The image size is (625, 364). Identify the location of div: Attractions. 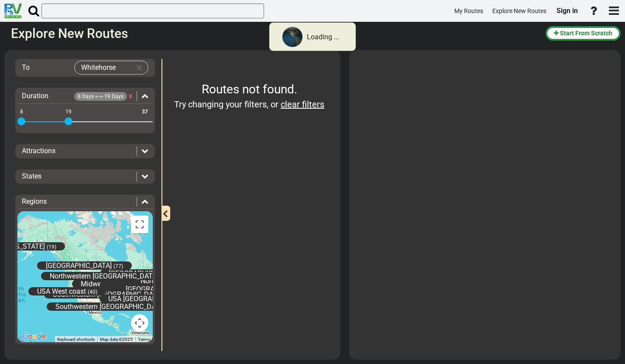
(85, 151).